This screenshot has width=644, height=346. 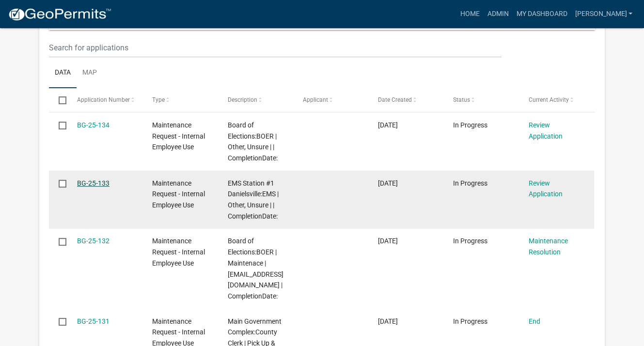 What do you see at coordinates (547, 246) in the screenshot?
I see `a: Maintenance Resolution` at bounding box center [547, 246].